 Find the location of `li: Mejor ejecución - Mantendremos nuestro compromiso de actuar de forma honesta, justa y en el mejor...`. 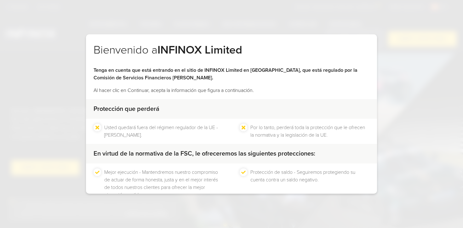

li: Mejor ejecución - Mantendremos nuestro compromiso de actuar de forma honesta, justa y en el mejor... is located at coordinates (164, 184).